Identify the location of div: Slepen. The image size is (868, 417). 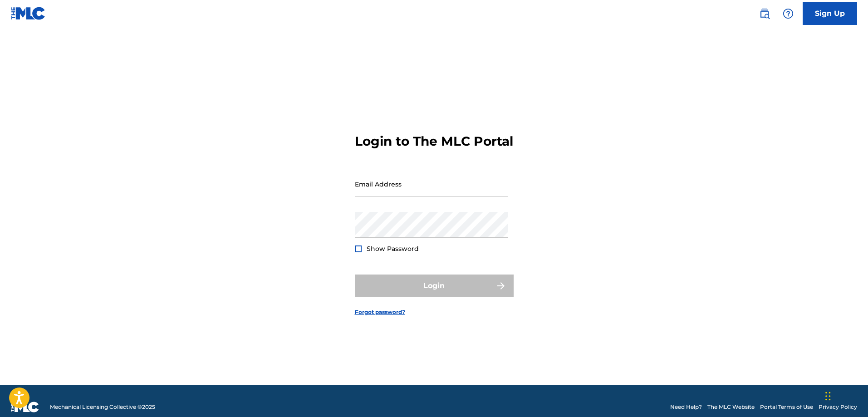
(828, 396).